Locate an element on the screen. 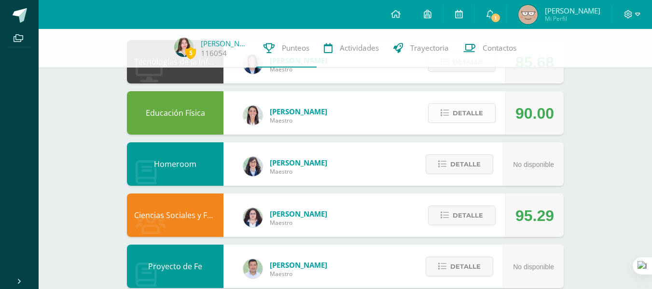 This screenshot has width=652, height=289. span: Trayectoria is located at coordinates (430, 48).